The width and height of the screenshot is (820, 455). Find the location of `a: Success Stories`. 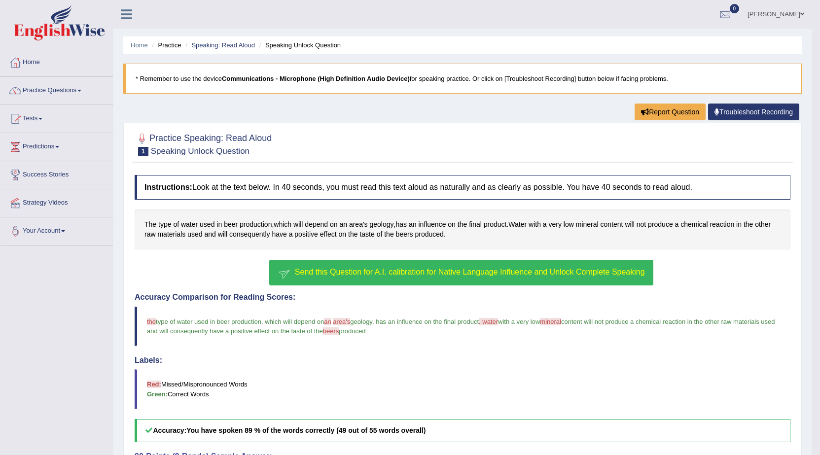

a: Success Stories is located at coordinates (57, 174).